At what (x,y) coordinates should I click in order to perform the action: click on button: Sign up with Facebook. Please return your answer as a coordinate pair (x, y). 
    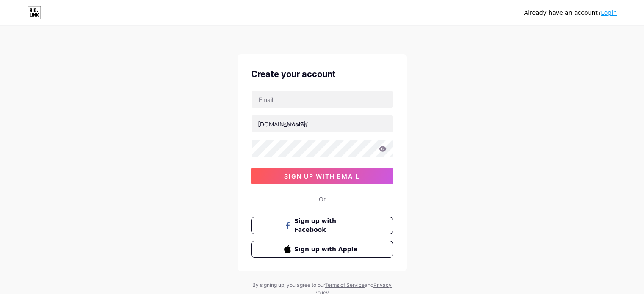
    Looking at the image, I should click on (322, 225).